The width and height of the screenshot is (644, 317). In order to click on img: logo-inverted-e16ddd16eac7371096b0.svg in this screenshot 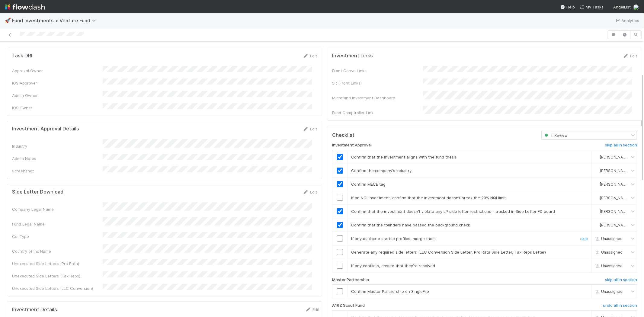, I will do `click(25, 7)`.